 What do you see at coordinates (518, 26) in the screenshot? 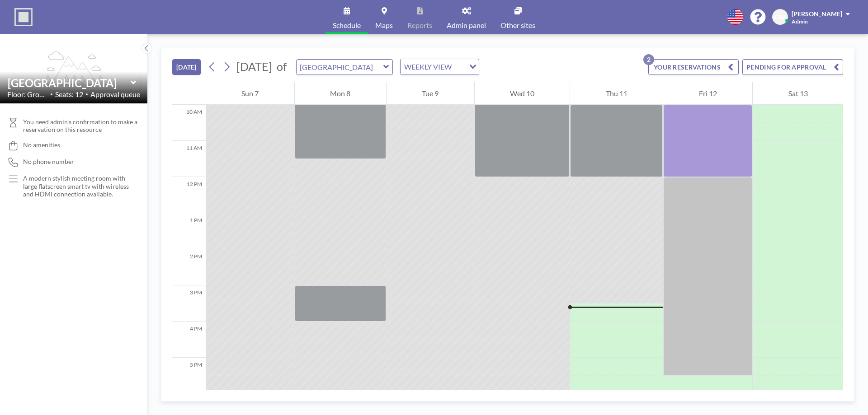
I see `span: Other sites` at bounding box center [518, 26].